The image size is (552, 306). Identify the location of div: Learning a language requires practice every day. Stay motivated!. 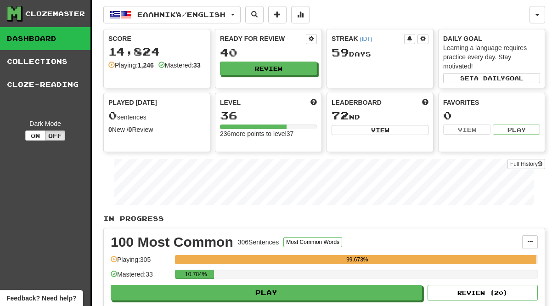
(491, 57).